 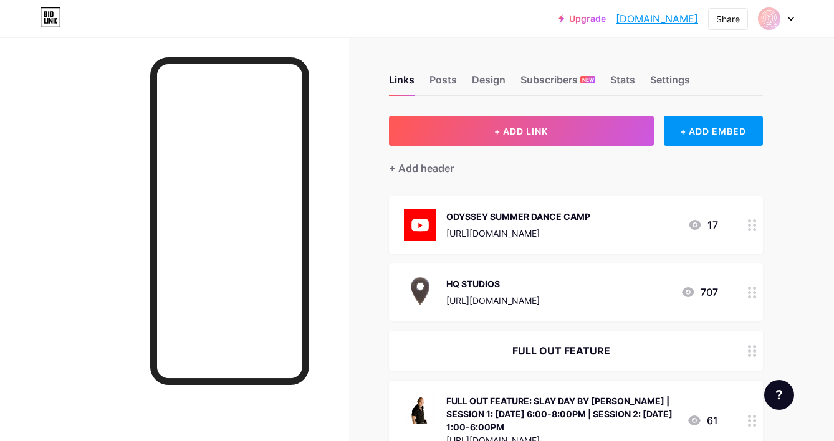 What do you see at coordinates (588, 80) in the screenshot?
I see `span: NEW` at bounding box center [588, 80].